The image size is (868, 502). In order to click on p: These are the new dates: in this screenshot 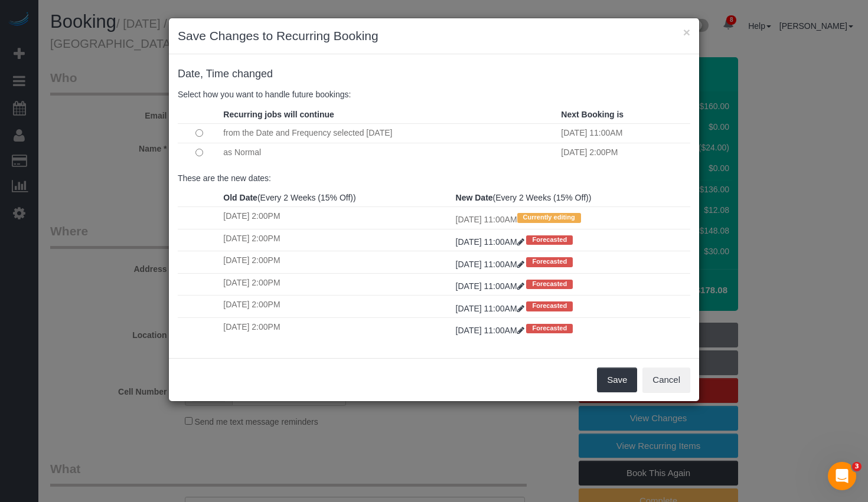, I will do `click(434, 178)`.